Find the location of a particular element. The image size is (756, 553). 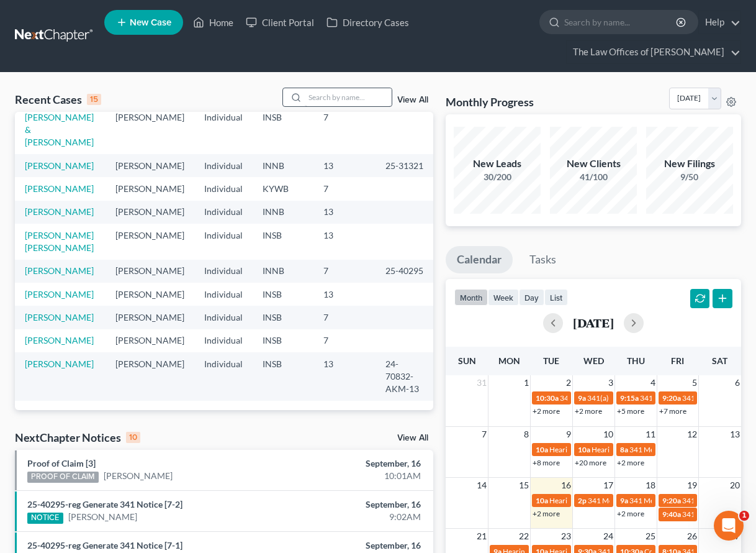

span: Fri is located at coordinates (677, 360).